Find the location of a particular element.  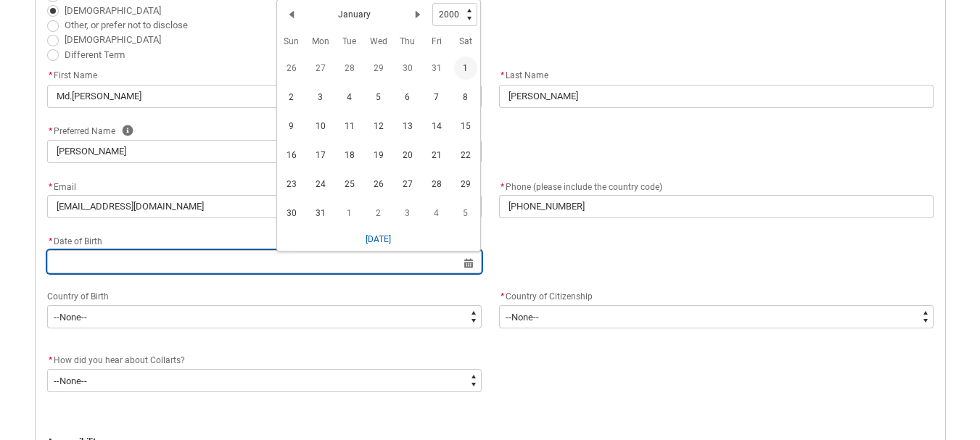

span: 21 is located at coordinates (436, 155).